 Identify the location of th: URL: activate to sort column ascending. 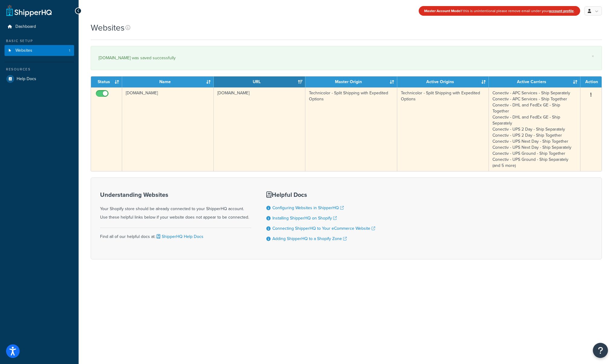
(260, 82).